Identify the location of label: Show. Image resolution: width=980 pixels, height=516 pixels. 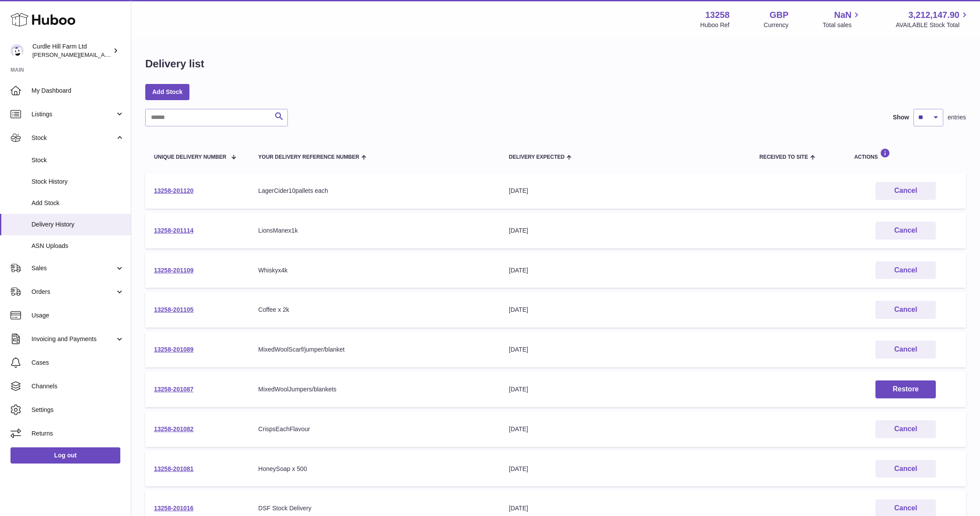
(901, 117).